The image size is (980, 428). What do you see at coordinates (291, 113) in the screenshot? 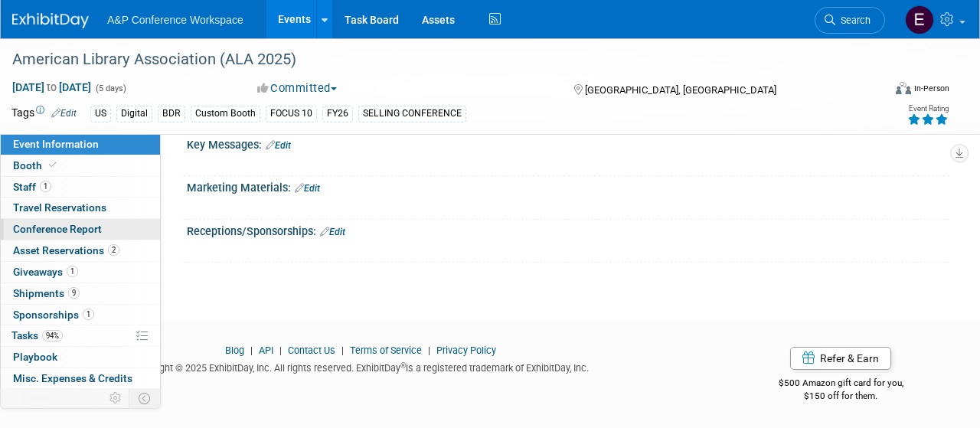
I see `div: FOCUS 10` at bounding box center [291, 113].